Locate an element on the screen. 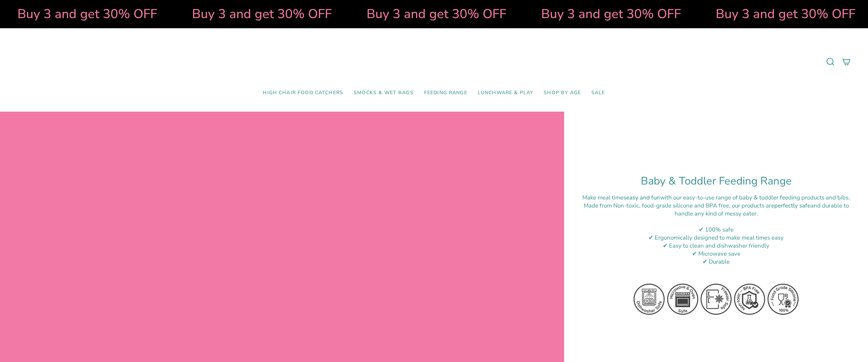  span: Feeding Range is located at coordinates (446, 93).